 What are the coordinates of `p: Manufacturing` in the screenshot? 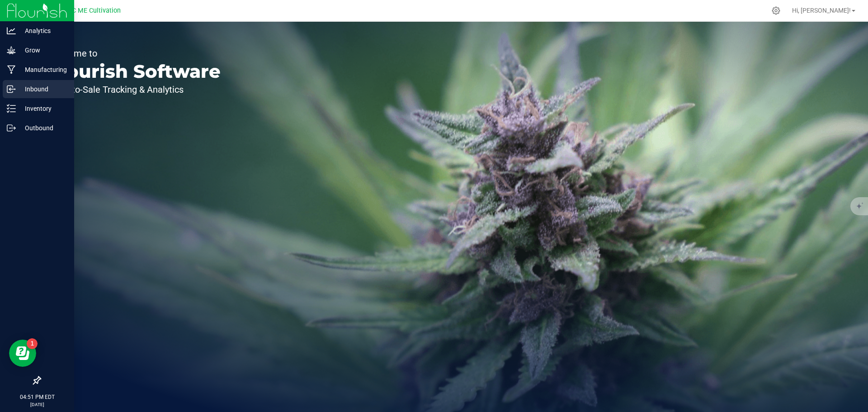 It's located at (43, 70).